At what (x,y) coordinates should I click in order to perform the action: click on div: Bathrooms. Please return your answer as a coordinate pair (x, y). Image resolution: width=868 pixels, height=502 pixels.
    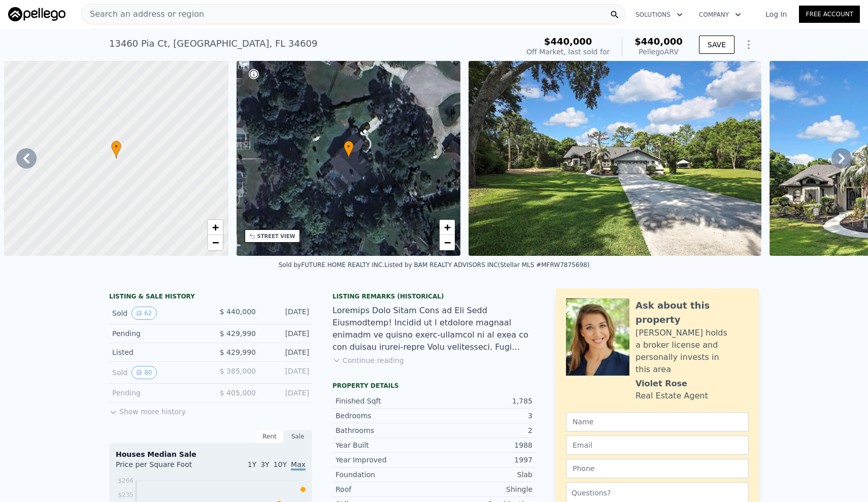
    Looking at the image, I should click on (385, 430).